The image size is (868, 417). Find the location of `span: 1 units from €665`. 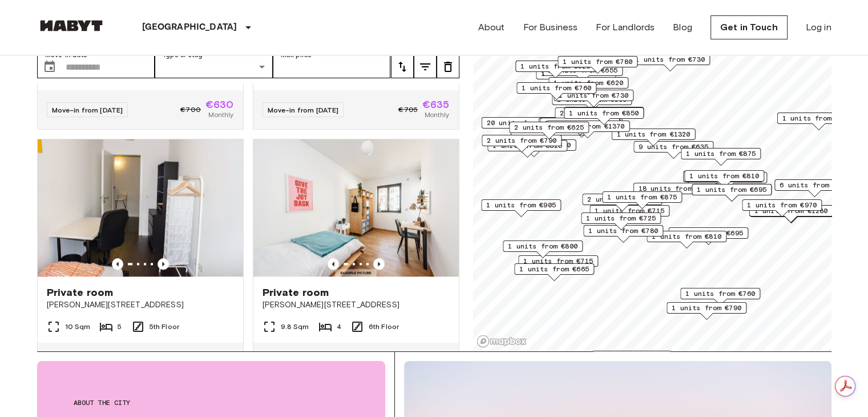

span: 1 units from €665 is located at coordinates (554, 269).